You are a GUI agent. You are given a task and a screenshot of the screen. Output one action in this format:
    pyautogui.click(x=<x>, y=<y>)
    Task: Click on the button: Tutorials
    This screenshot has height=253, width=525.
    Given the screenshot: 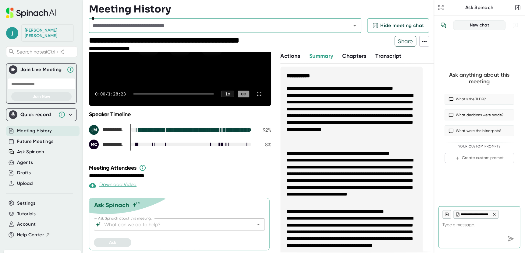 What is the action you would take?
    pyautogui.click(x=26, y=214)
    